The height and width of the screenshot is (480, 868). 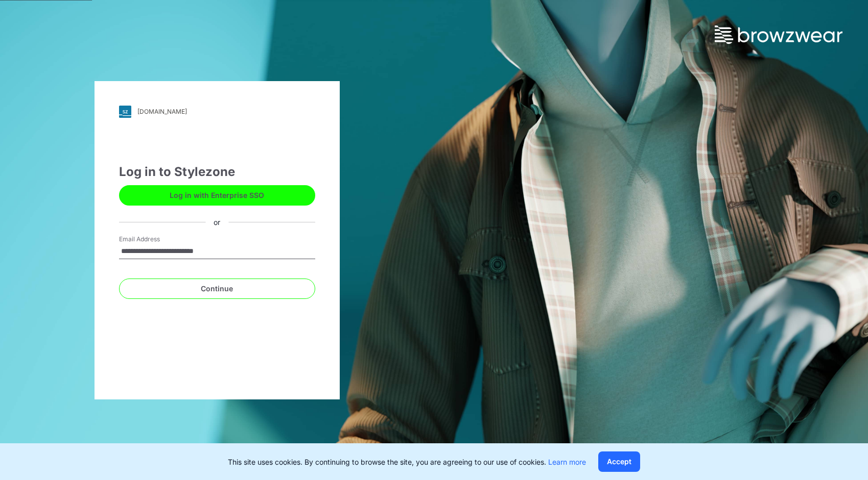 I want to click on a: Learn more, so click(x=567, y=462).